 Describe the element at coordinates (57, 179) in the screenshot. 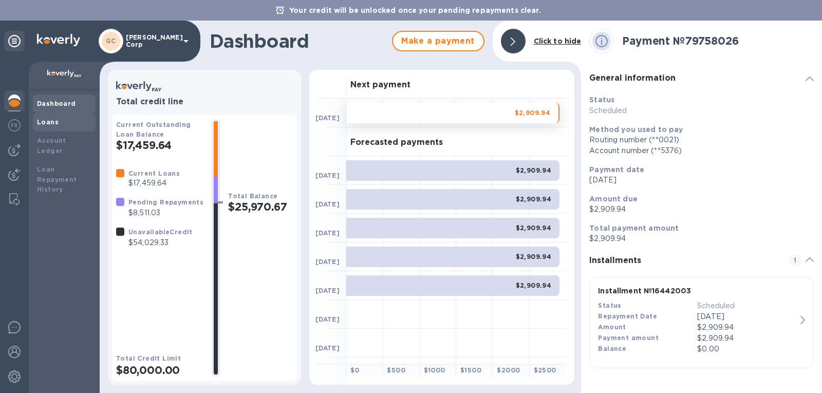

I see `b: Loan Repayment History` at that location.